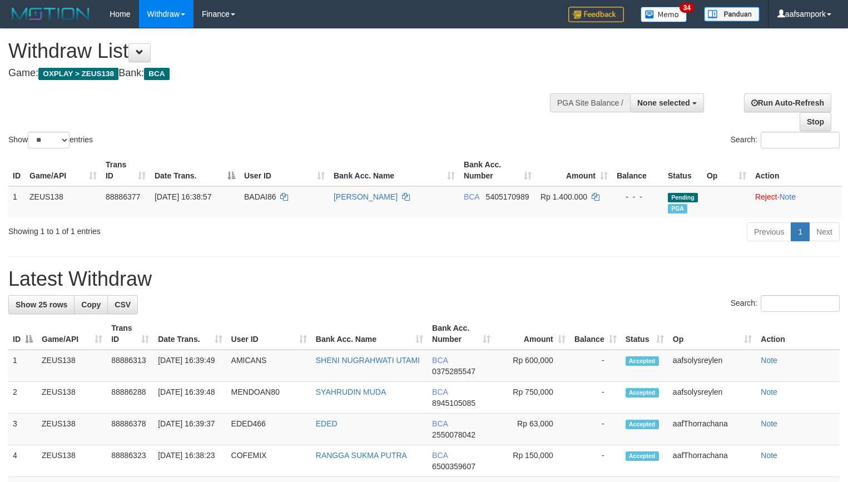 This screenshot has height=482, width=848. Describe the element at coordinates (17, 170) in the screenshot. I see `th: ID` at that location.